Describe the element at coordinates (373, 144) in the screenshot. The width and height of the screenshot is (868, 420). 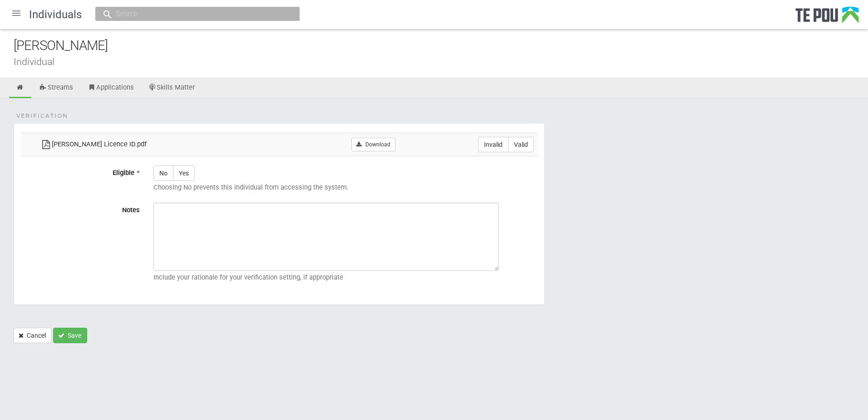
I see `a: Download` at that location.